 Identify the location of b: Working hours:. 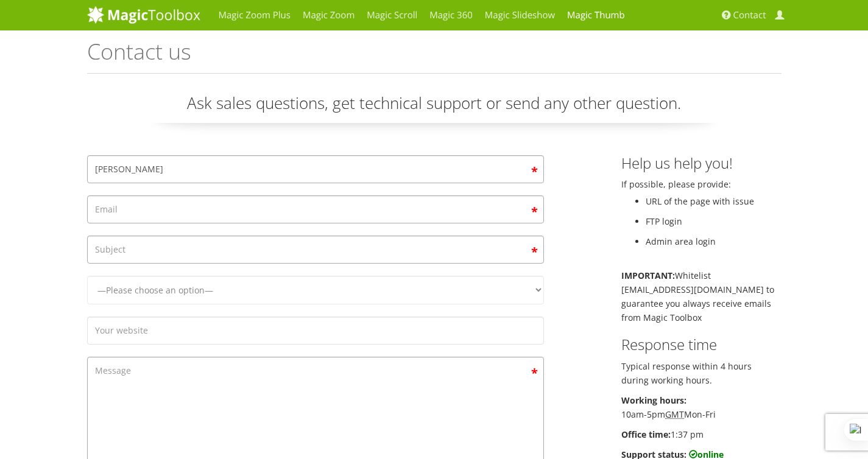
(653, 400).